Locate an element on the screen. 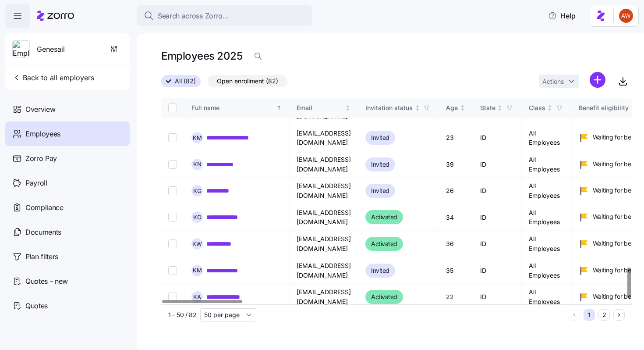 The image size is (644, 350). div: Age is located at coordinates (452, 108).